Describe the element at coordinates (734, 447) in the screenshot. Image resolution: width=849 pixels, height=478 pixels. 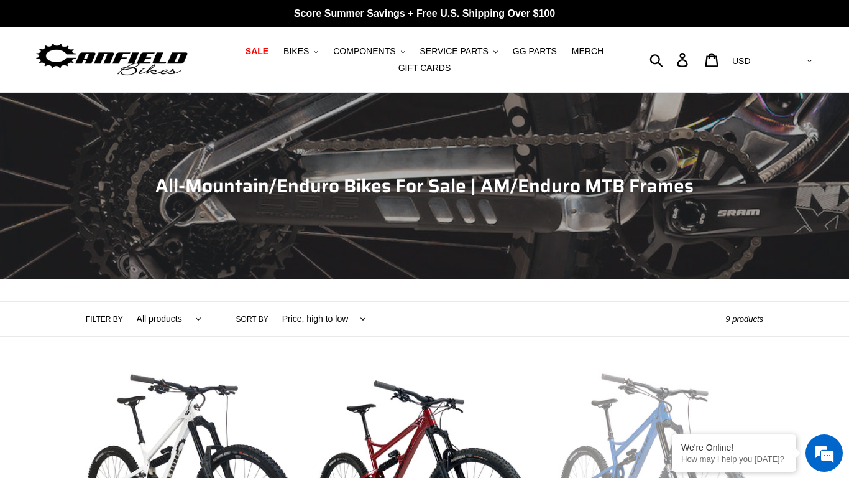
I see `div: We're Online!` at that location.